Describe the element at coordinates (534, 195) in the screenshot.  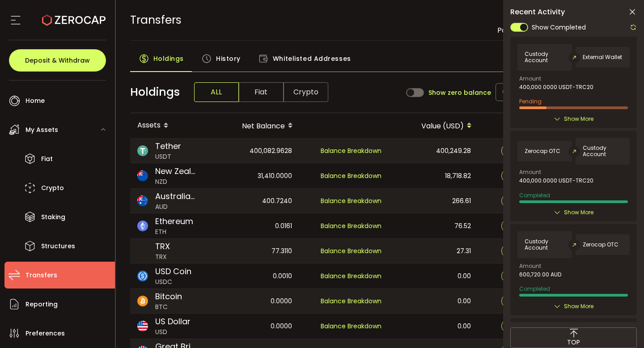
I see `span: Completed` at that location.